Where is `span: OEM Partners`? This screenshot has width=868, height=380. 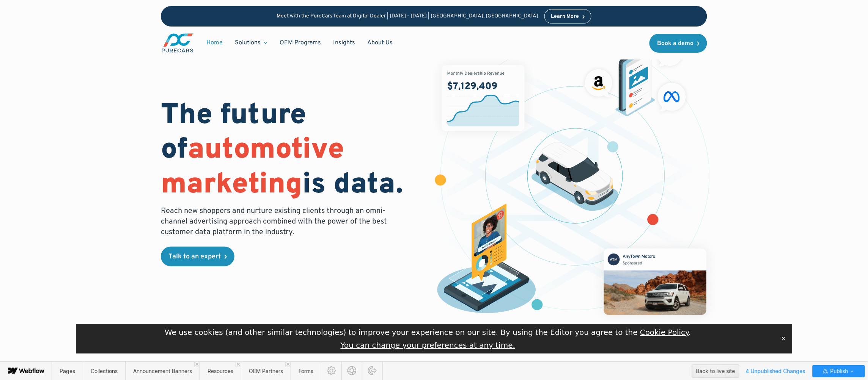
span: OEM Partners is located at coordinates (266, 371).